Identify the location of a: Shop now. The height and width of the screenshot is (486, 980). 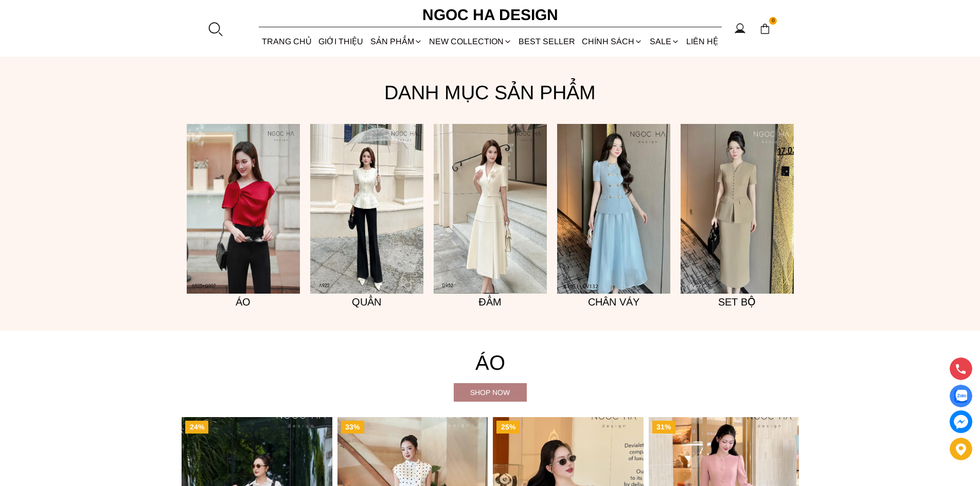
(490, 393).